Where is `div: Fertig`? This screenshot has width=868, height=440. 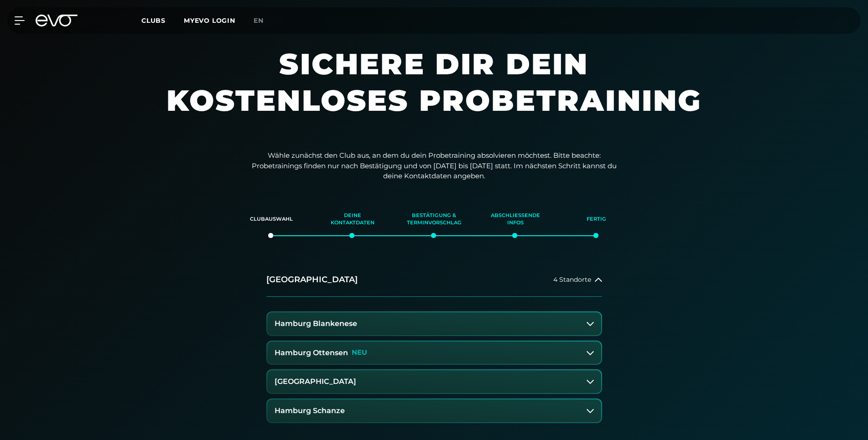
div: Fertig is located at coordinates (597, 219).